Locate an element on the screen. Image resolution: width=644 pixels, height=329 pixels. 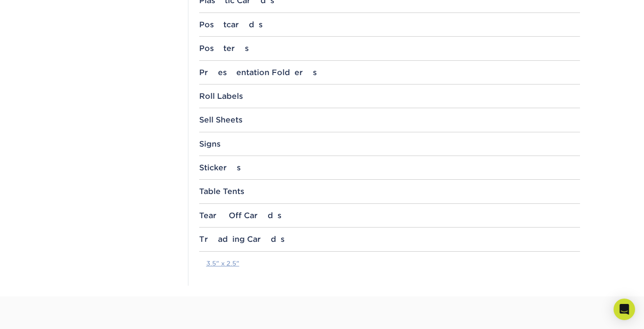
div: Roll Labels is located at coordinates (389, 96).